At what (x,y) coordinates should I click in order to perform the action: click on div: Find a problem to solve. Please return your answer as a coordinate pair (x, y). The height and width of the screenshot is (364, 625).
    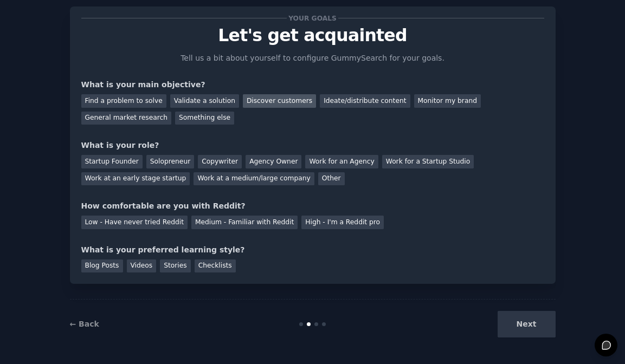
    Looking at the image, I should click on (124, 101).